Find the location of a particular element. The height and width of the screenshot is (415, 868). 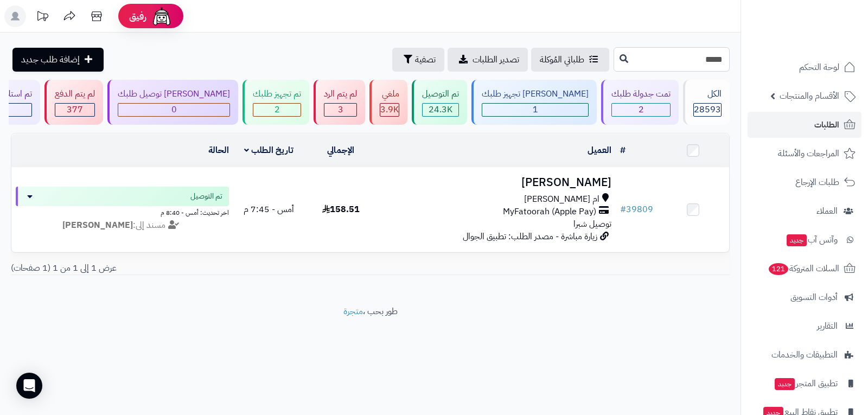

span: 158.51 is located at coordinates (341, 209).